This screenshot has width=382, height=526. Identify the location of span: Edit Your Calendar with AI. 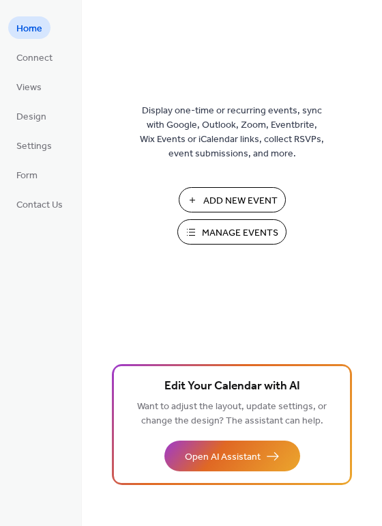
(232, 386).